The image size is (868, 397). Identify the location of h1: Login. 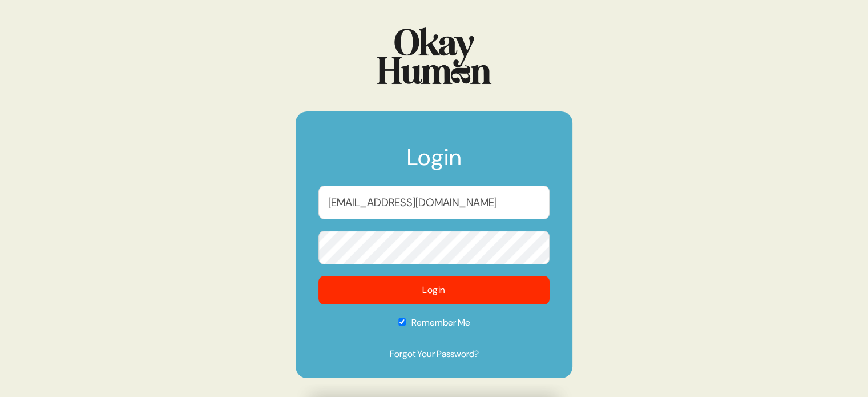
(434, 163).